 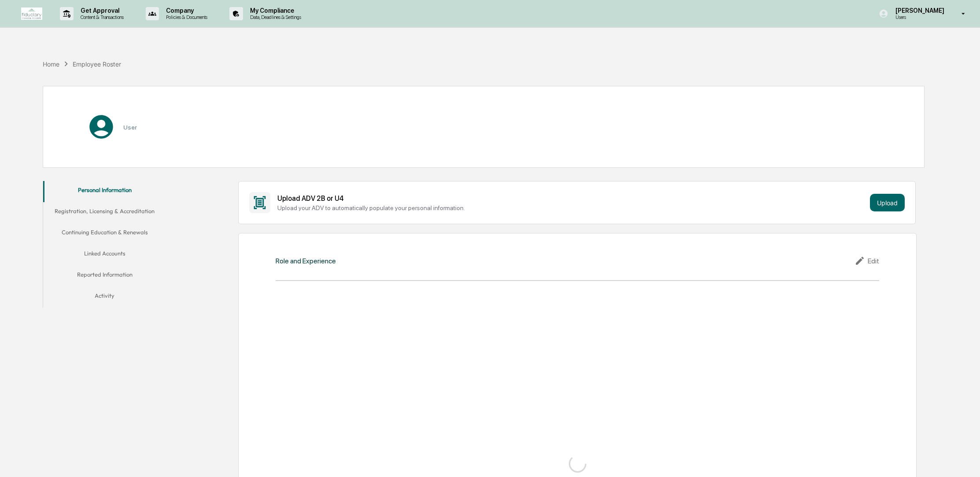 I want to click on button: Registration, Licensing & Accreditation, so click(x=104, y=213).